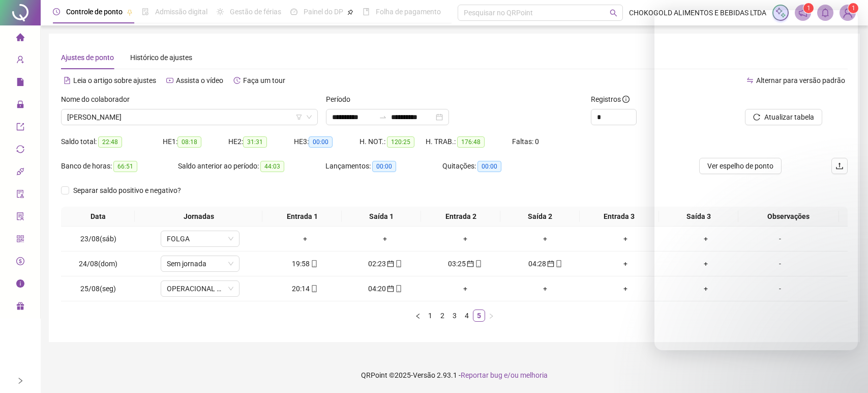 The height and width of the screenshot is (393, 868). Describe the element at coordinates (20, 263) in the screenshot. I see `span: dollar` at that location.